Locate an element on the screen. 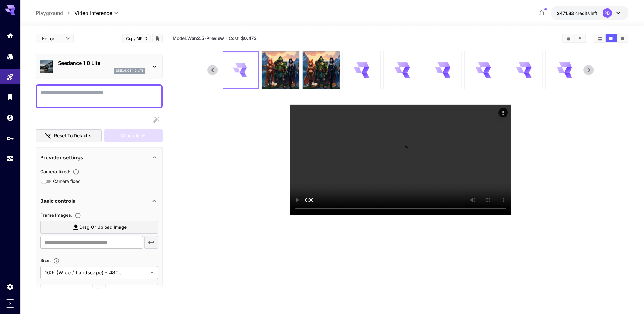 This screenshot has width=644, height=314. div: Expand sidebar is located at coordinates (10, 303).